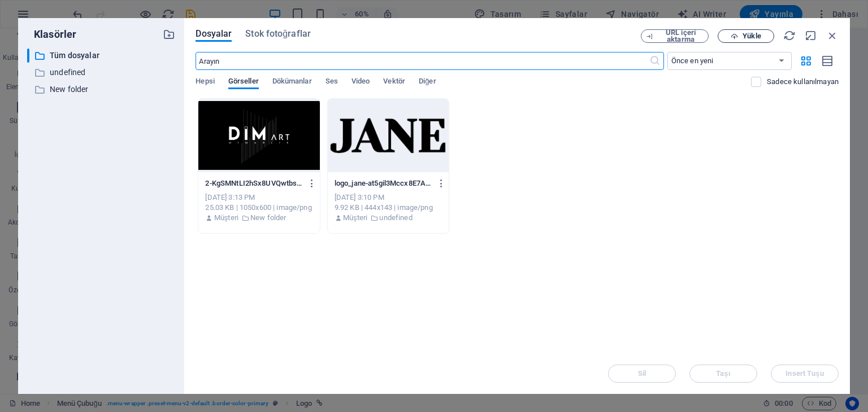 Image resolution: width=868 pixels, height=412 pixels. I want to click on div: undefined, so click(101, 73).